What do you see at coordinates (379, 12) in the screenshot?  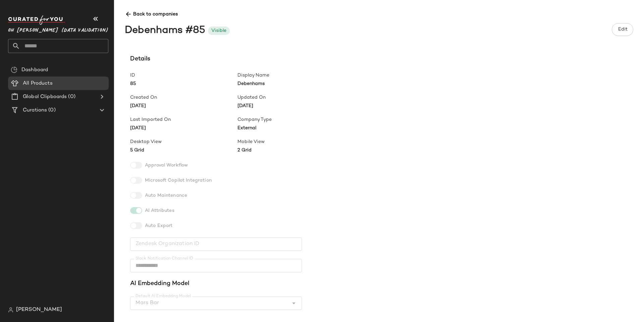 I see `span: Back to companies` at bounding box center [379, 12].